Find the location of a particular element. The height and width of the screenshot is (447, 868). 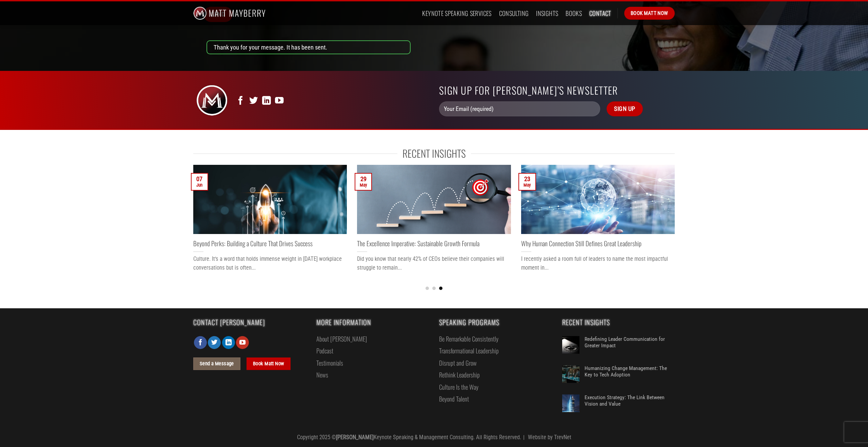

img: building culture is located at coordinates (270, 199).